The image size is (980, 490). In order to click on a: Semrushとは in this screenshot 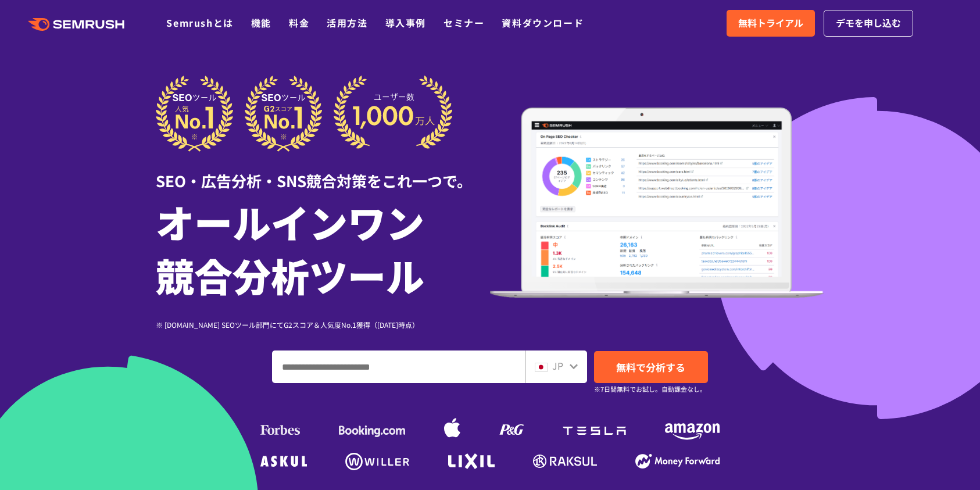, I will do `click(199, 23)`.